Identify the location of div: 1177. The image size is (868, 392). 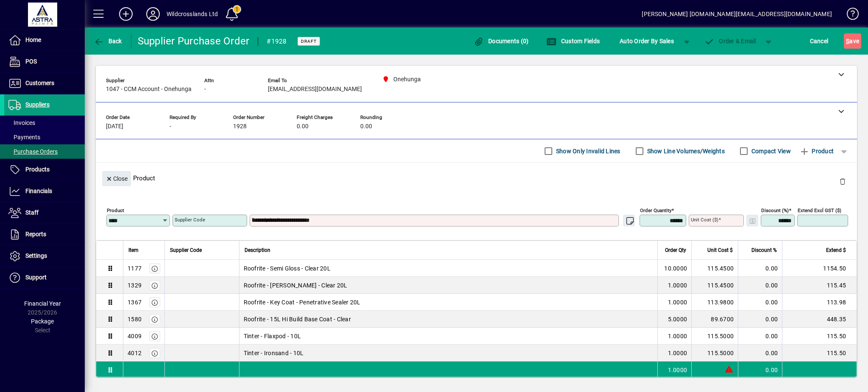
(134, 269).